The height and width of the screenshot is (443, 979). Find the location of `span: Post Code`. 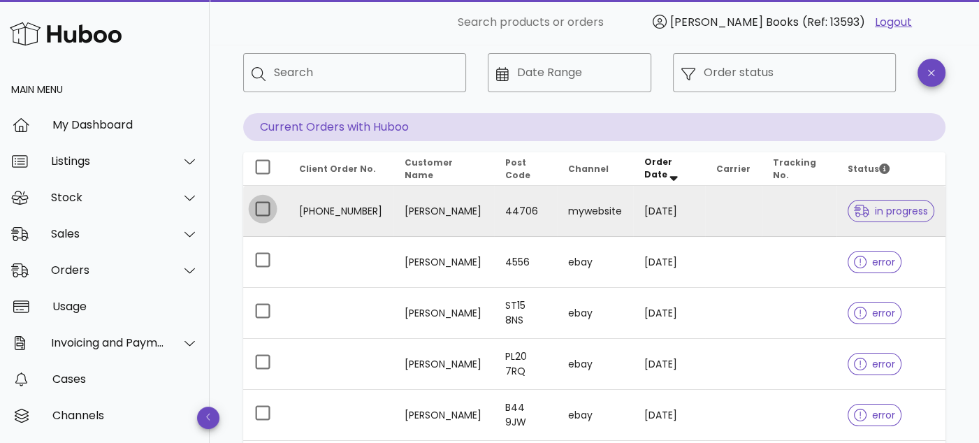

span: Post Code is located at coordinates (518, 168).